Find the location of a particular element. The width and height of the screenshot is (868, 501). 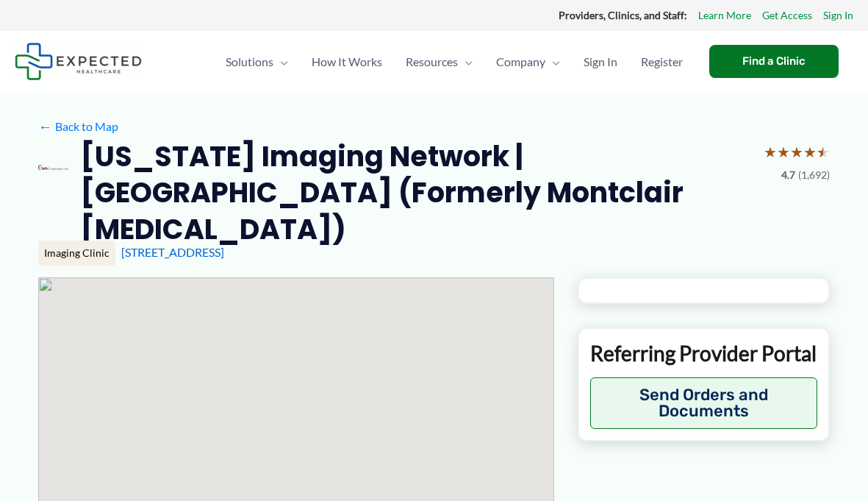

a: Find a Clinic is located at coordinates (773, 61).